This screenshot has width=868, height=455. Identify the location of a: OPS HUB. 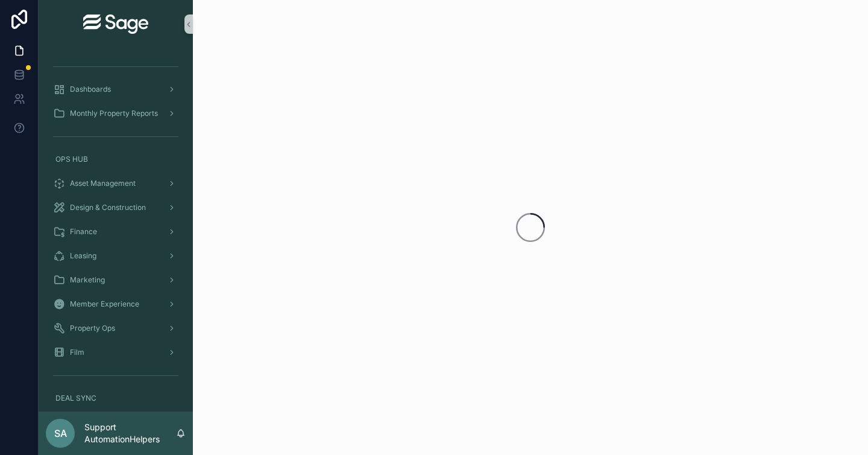
(116, 159).